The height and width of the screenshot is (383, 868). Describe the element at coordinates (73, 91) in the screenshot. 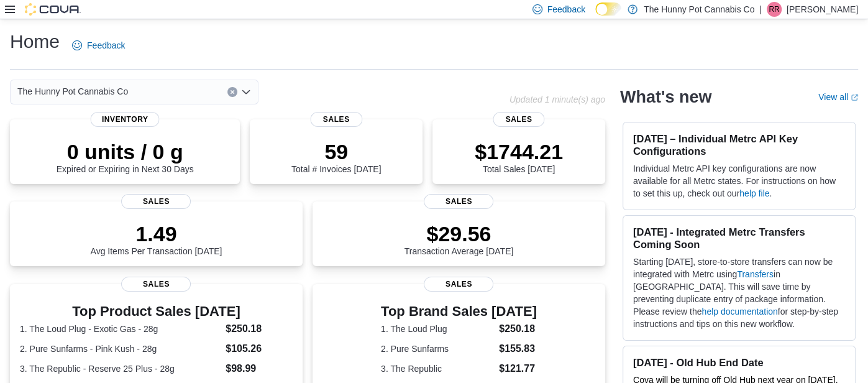

I see `span: The Hunny Pot Cannabis Co` at that location.